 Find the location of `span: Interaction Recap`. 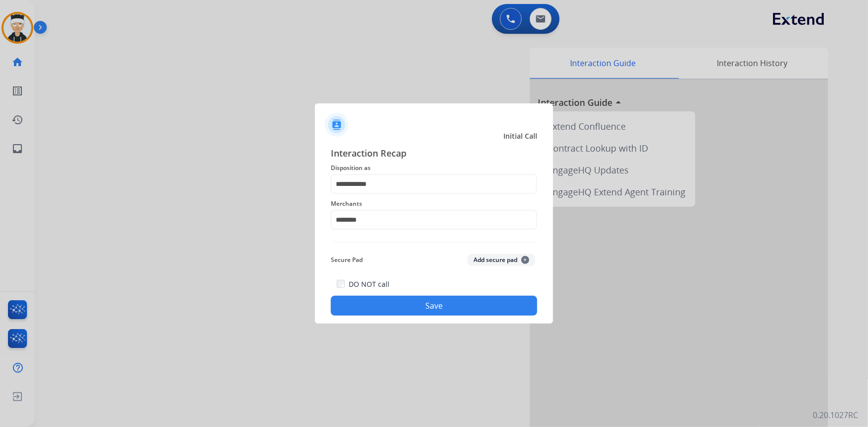

span: Interaction Recap is located at coordinates (434, 155).